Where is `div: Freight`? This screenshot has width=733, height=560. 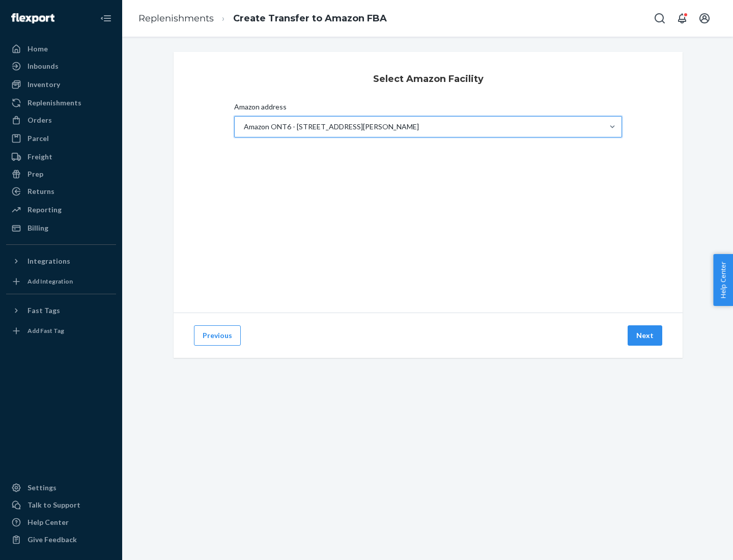
div: Freight is located at coordinates (40, 157).